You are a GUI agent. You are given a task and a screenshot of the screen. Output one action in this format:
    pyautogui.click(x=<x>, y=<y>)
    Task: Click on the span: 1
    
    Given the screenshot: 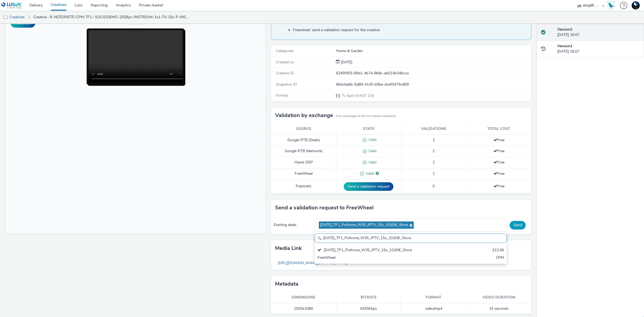 What is the action you would take?
    pyautogui.click(x=433, y=173)
    